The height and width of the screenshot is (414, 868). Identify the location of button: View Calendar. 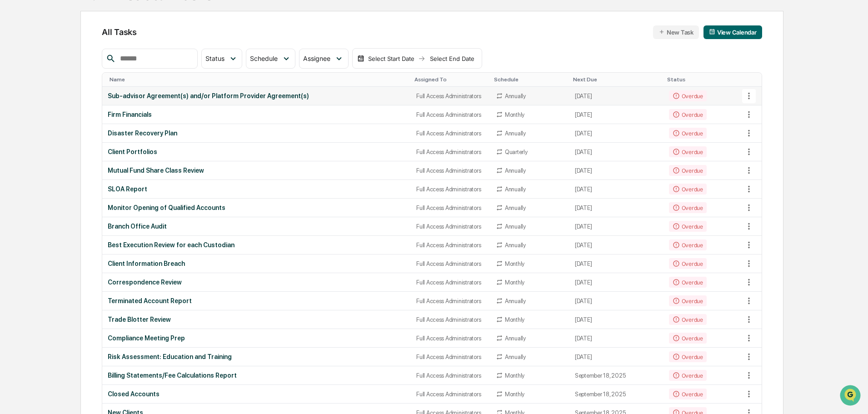
(733, 32).